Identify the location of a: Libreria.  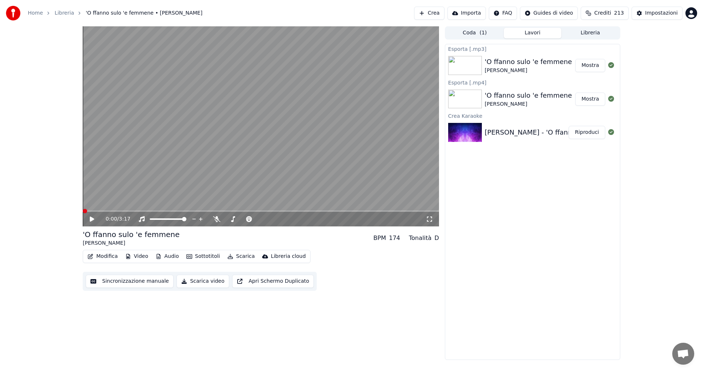
(64, 13).